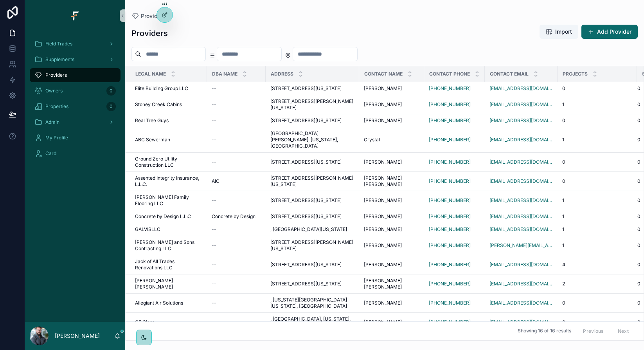  Describe the element at coordinates (111, 91) in the screenshot. I see `div: 0` at that location.